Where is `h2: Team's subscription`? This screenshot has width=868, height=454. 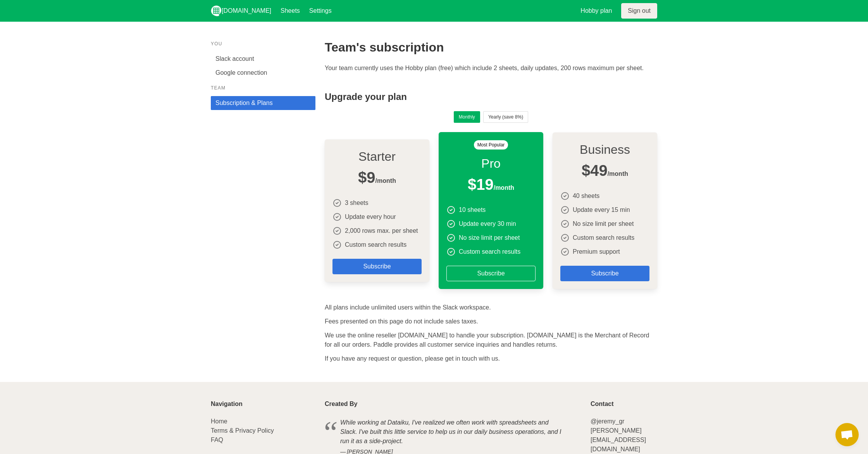
h2: Team's subscription is located at coordinates (491, 48).